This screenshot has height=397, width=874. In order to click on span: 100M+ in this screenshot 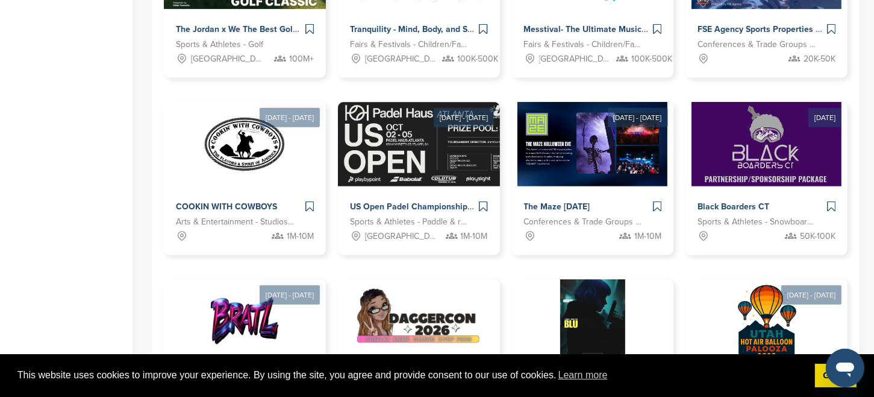, I will do `click(301, 59)`.